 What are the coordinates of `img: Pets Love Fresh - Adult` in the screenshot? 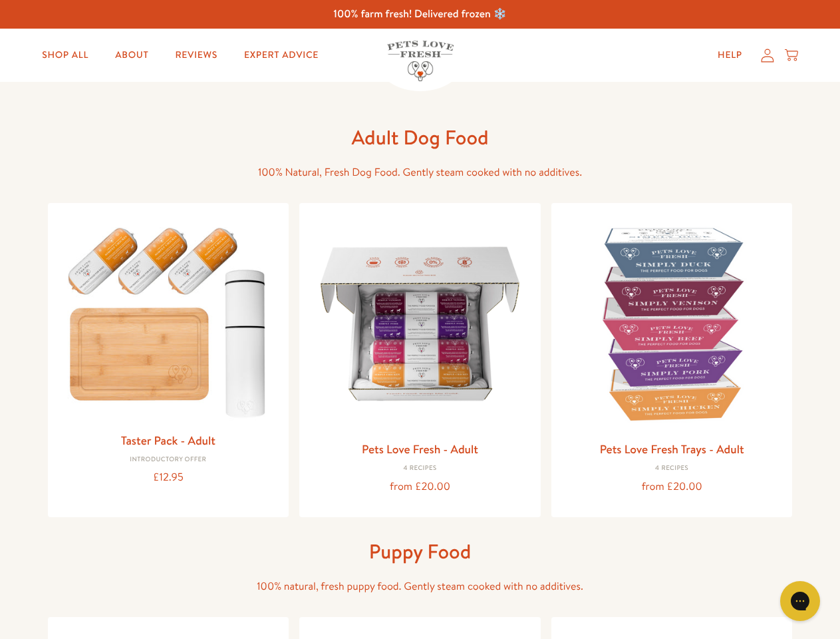 It's located at (420, 323).